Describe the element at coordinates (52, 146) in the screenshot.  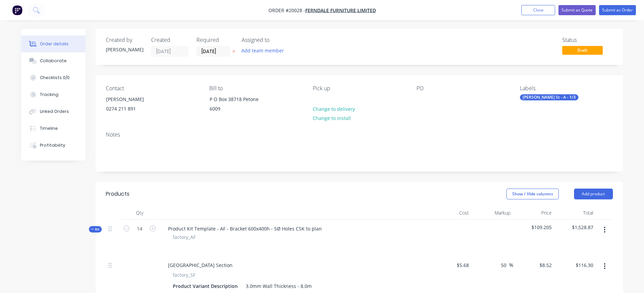
I see `div: Profitability` at that location.